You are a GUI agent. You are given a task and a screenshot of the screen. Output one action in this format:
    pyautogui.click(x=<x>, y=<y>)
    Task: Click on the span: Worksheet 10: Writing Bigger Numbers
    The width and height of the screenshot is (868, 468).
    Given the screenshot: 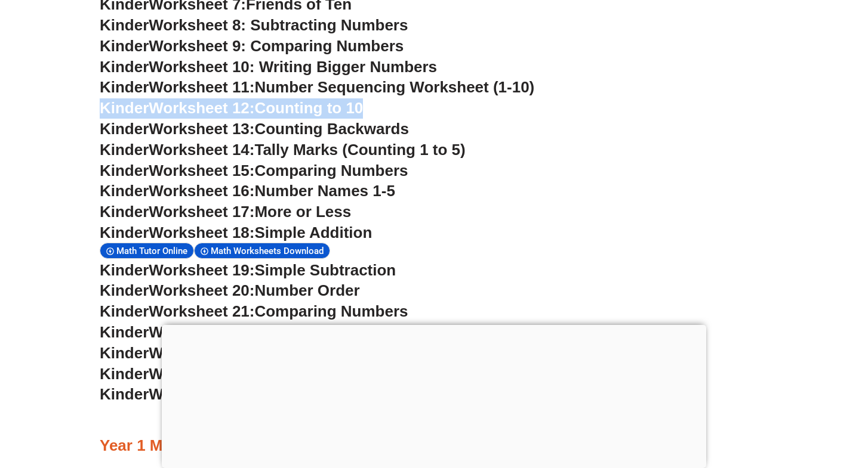 What is the action you would take?
    pyautogui.click(x=292, y=67)
    